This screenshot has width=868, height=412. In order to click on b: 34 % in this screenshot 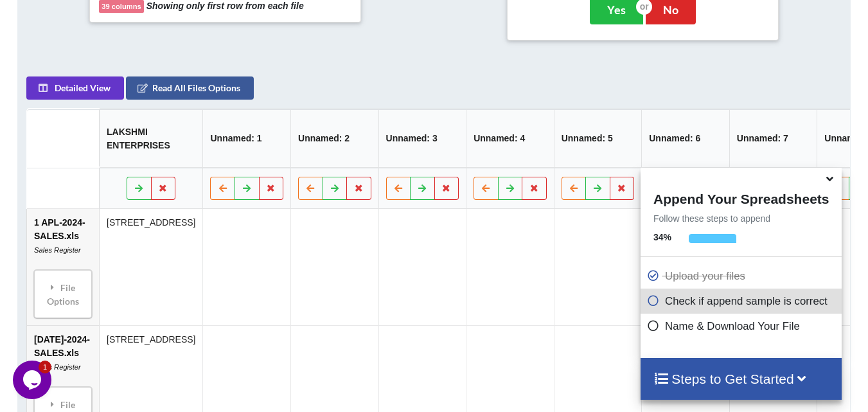, I will do `click(663, 237)`.